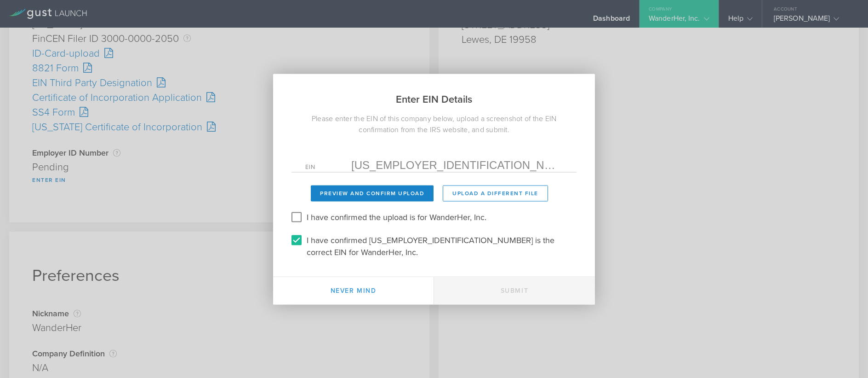 The height and width of the screenshot is (378, 868). Describe the element at coordinates (372, 193) in the screenshot. I see `button: Preview and Confirm Upload` at that location.